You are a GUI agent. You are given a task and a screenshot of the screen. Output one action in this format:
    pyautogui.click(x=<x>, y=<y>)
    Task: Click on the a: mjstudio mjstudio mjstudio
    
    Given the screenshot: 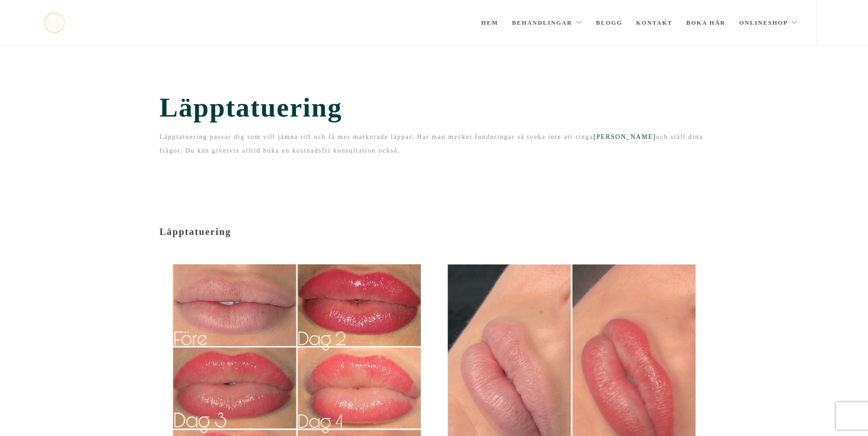 What is the action you would take?
    pyautogui.click(x=54, y=23)
    